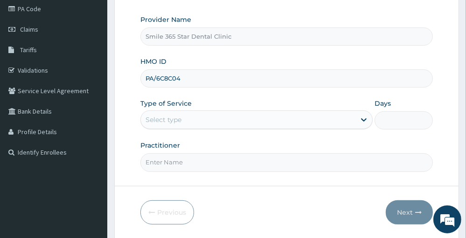 Image resolution: width=466 pixels, height=238 pixels. Describe the element at coordinates (167, 213) in the screenshot. I see `button: Previous` at that location.